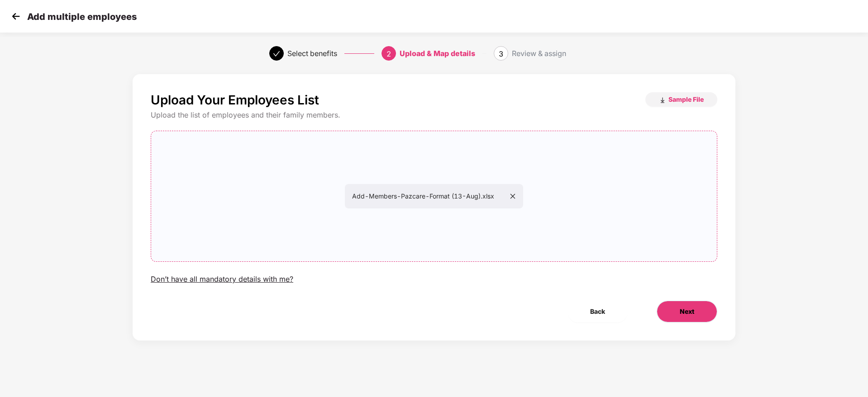  I want to click on span: 3, so click(500, 53).